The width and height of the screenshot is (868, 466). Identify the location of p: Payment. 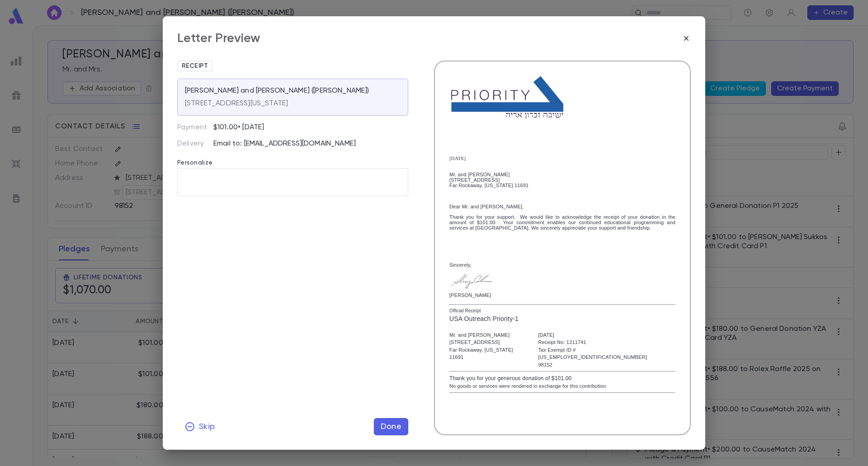
(195, 128).